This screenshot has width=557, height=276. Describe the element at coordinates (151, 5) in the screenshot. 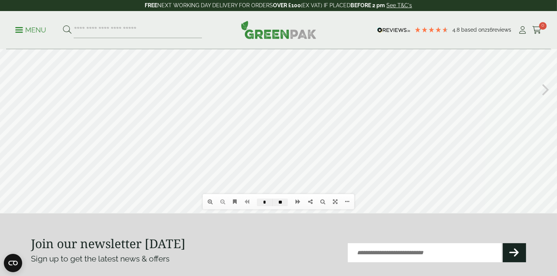

I see `strong: FREE` at that location.